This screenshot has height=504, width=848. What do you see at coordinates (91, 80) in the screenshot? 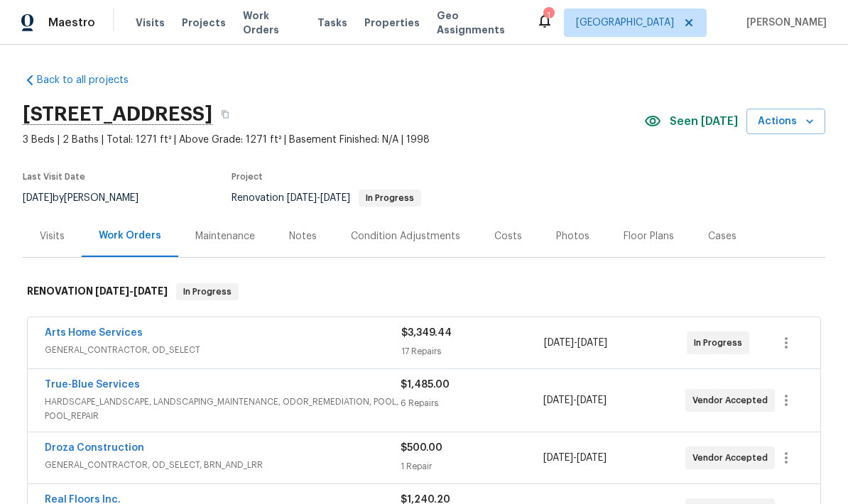
I see `a: Back to all projects` at bounding box center [91, 80].